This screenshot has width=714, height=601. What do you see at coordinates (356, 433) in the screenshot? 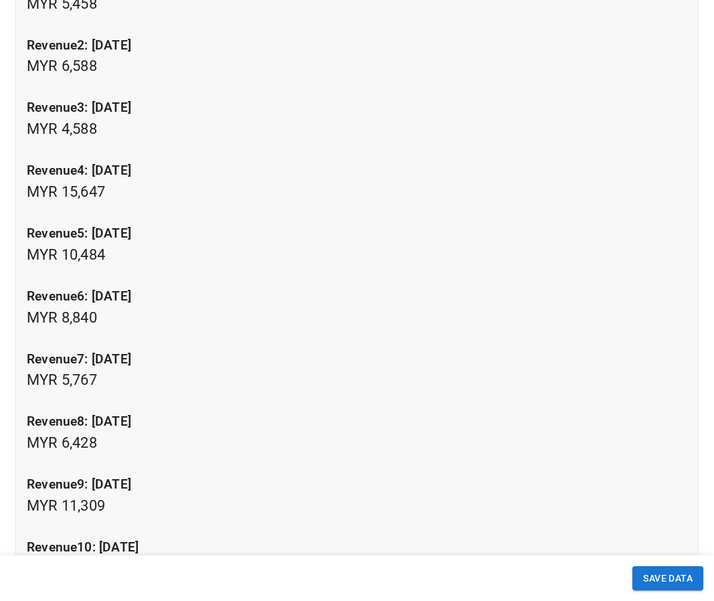
I see `p: MYR 6,428` at bounding box center [356, 433].